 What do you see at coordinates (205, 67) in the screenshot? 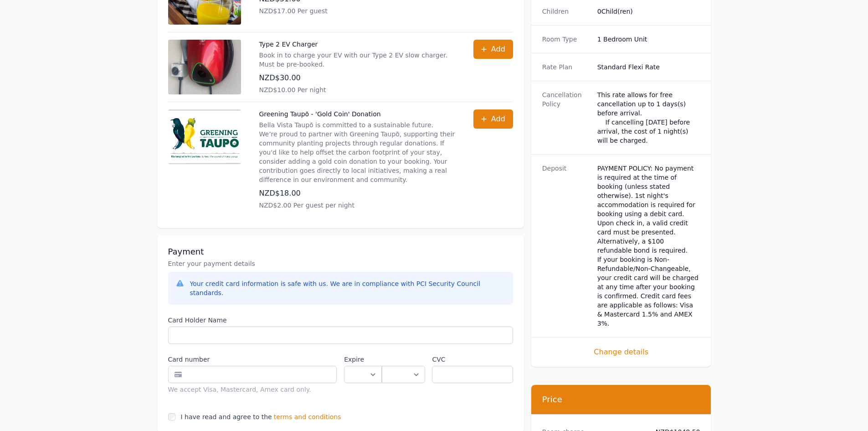
I see `img: Type 2 EV Charger` at bounding box center [205, 67].